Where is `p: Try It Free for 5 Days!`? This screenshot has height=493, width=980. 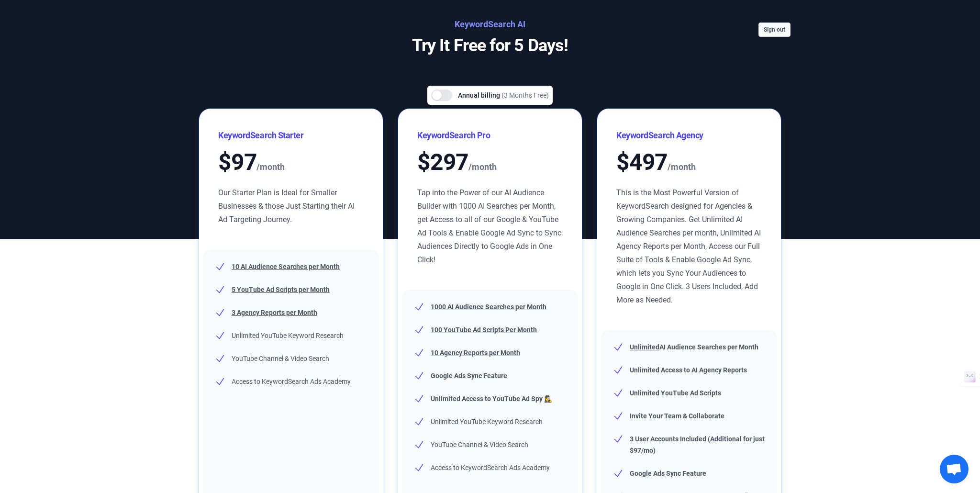 p: Try It Free for 5 Days! is located at coordinates (490, 46).